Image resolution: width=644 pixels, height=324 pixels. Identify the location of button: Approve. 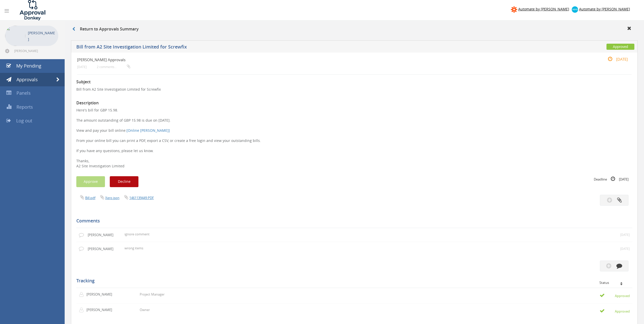
(90, 182).